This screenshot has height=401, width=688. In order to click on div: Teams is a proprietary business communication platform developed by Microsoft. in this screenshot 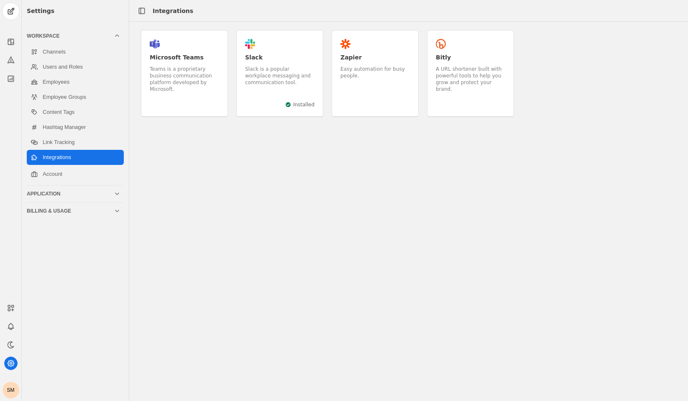, I will do `click(185, 79)`.